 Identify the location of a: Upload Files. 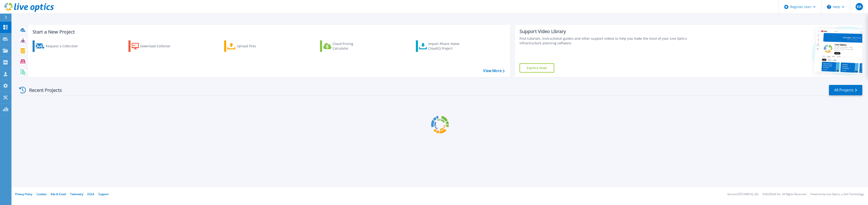
(250, 46).